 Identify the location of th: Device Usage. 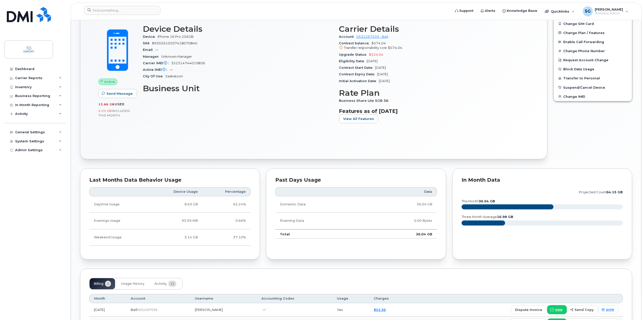
(175, 191).